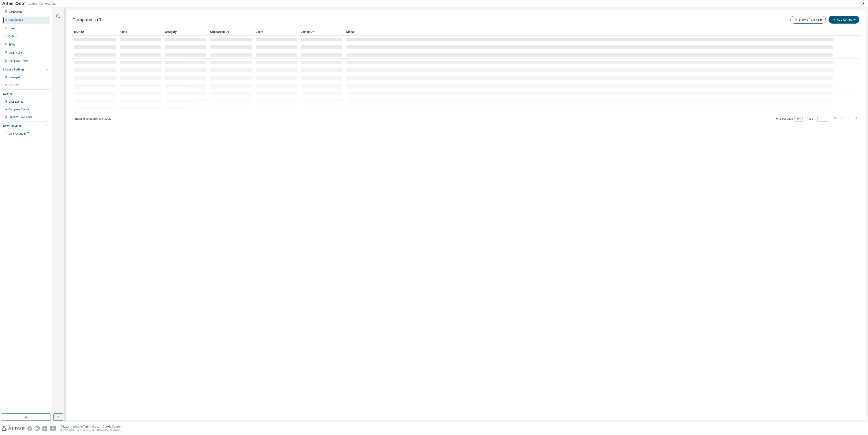 The image size is (868, 435). Describe the element at coordinates (16, 53) in the screenshot. I see `div: User Profile` at that location.